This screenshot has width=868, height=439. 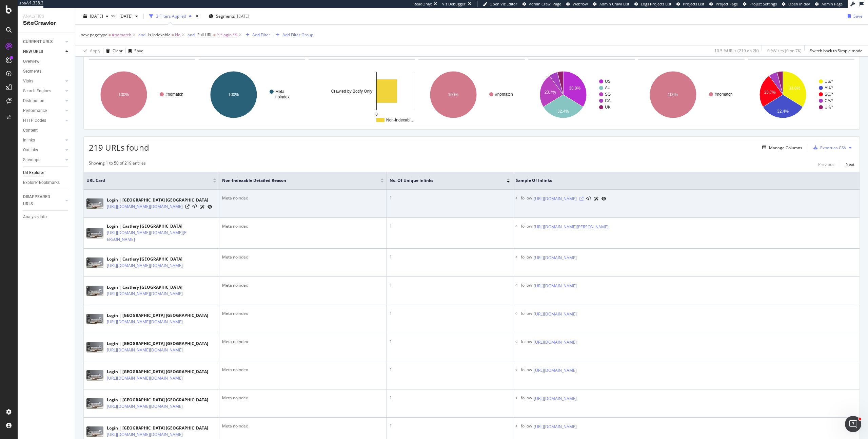 What do you see at coordinates (32, 71) in the screenshot?
I see `div: Segments` at bounding box center [32, 71].